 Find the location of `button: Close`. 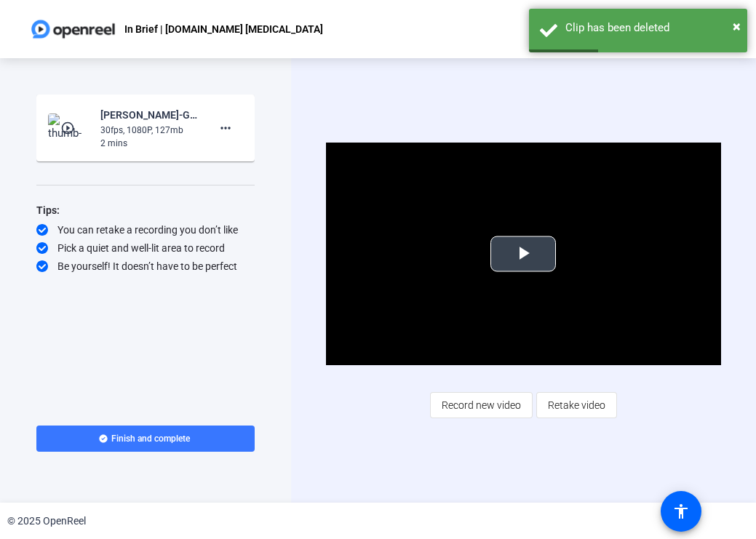

button: Close is located at coordinates (737, 26).